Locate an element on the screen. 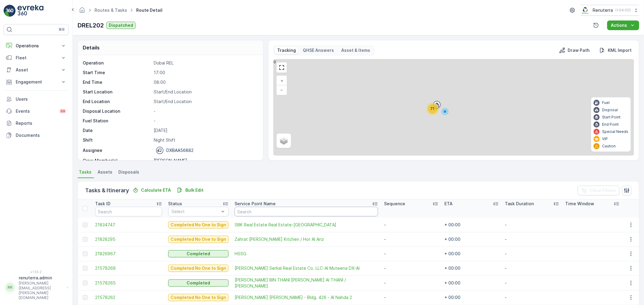 This screenshot has height=305, width=644. a: Users is located at coordinates (36, 99).